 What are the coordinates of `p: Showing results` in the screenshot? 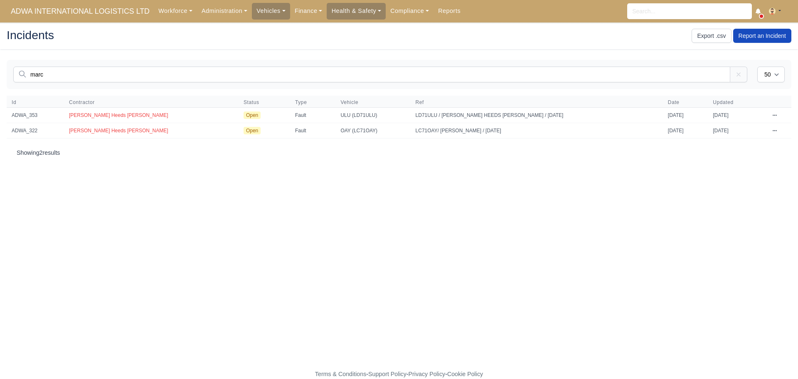 It's located at (399, 153).